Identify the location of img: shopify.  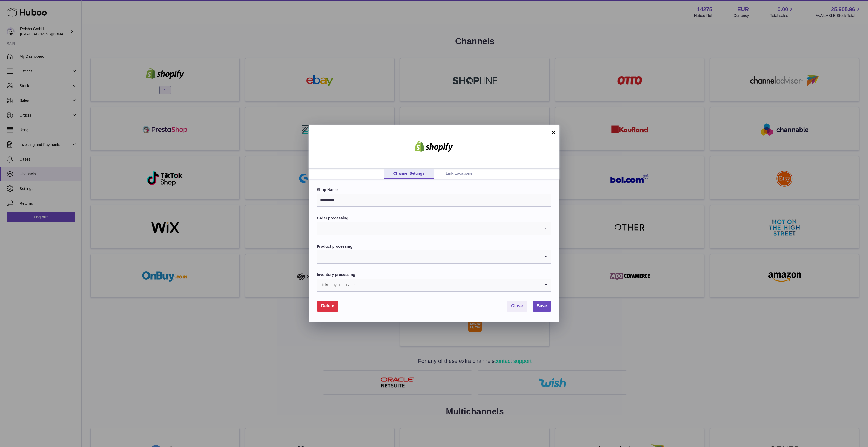
(434, 146).